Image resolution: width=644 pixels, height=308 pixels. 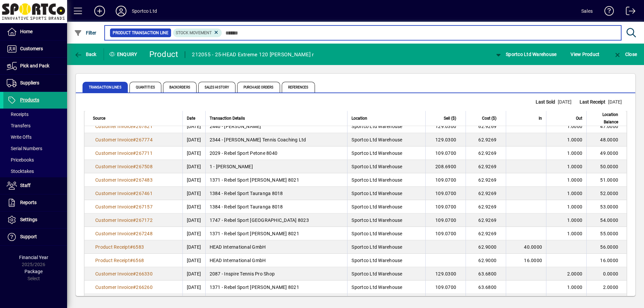 What do you see at coordinates (486, 118) in the screenshot?
I see `div: Cost ($)` at bounding box center [486, 118].